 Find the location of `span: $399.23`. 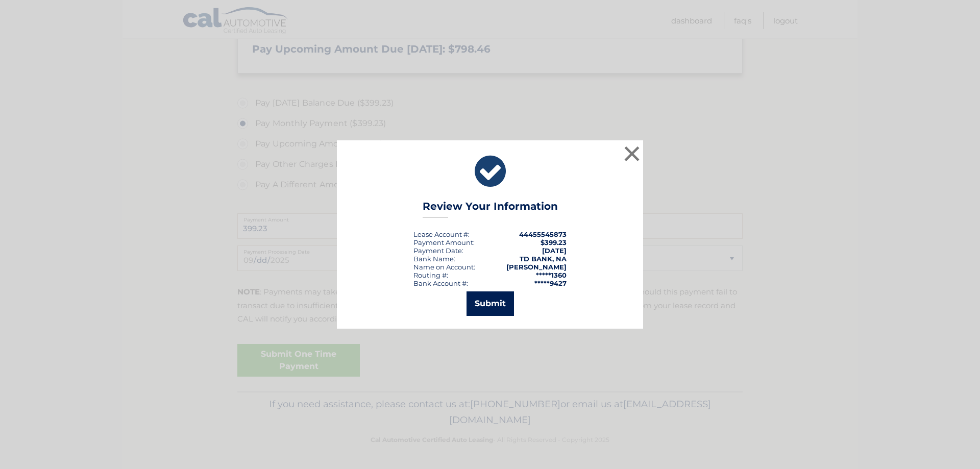

span: $399.23 is located at coordinates (553, 242).